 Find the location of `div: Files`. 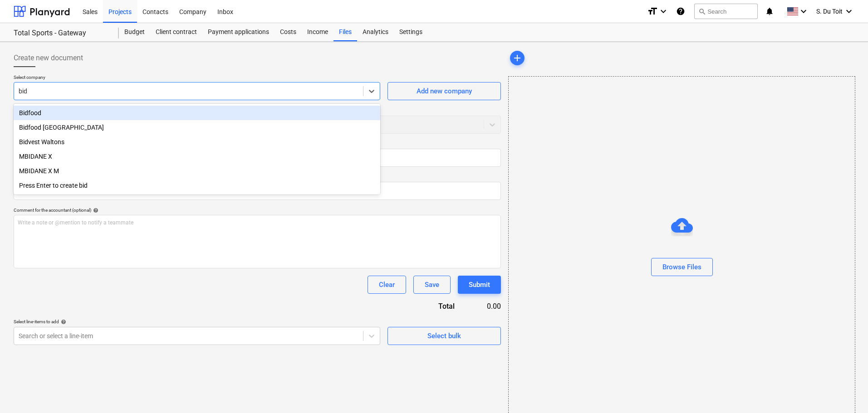

div: Files is located at coordinates (345, 32).